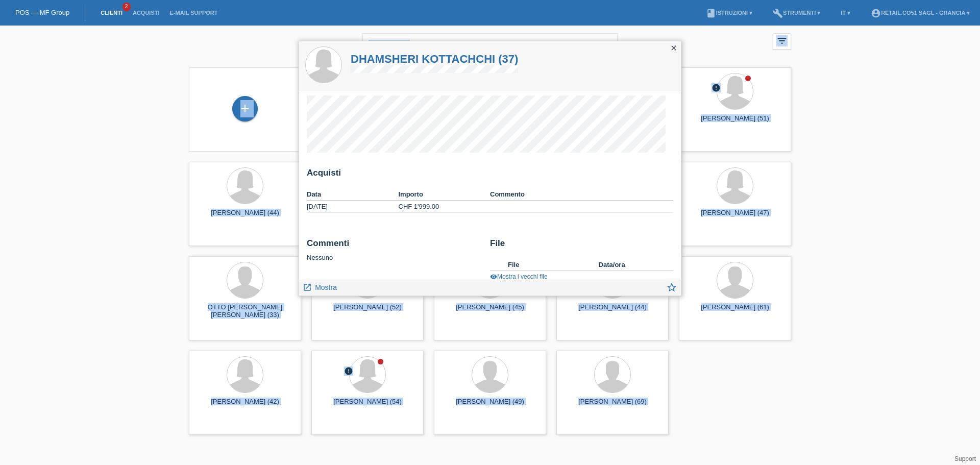  What do you see at coordinates (445, 194) in the screenshot?
I see `th: Importo` at bounding box center [445, 194].